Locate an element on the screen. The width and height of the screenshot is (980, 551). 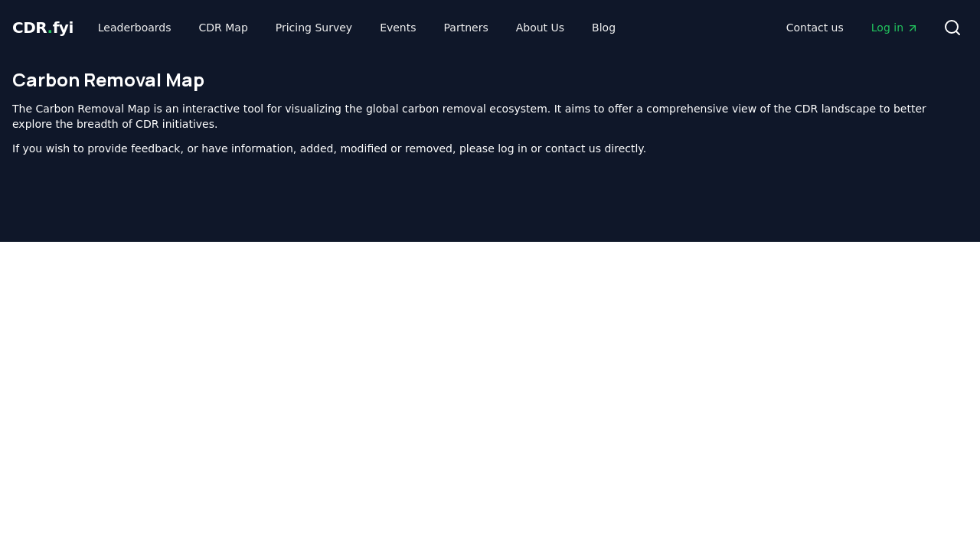
a: Log in is located at coordinates (894, 28).